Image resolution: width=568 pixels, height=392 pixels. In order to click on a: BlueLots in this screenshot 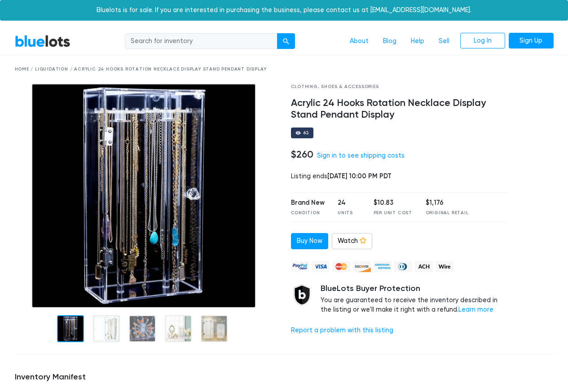, I will do `click(42, 41)`.